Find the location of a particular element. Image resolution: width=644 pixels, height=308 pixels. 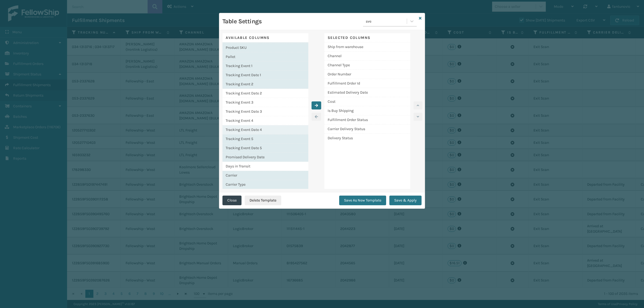

div: Product SKU is located at coordinates (265, 48).